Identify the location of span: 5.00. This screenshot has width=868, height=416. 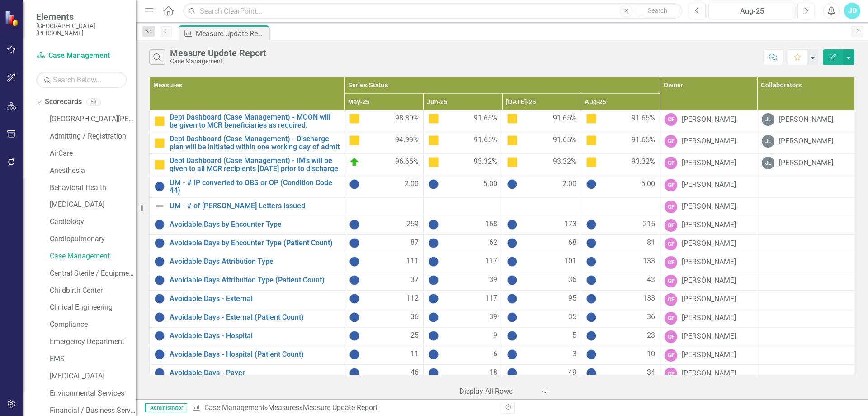
(648, 184).